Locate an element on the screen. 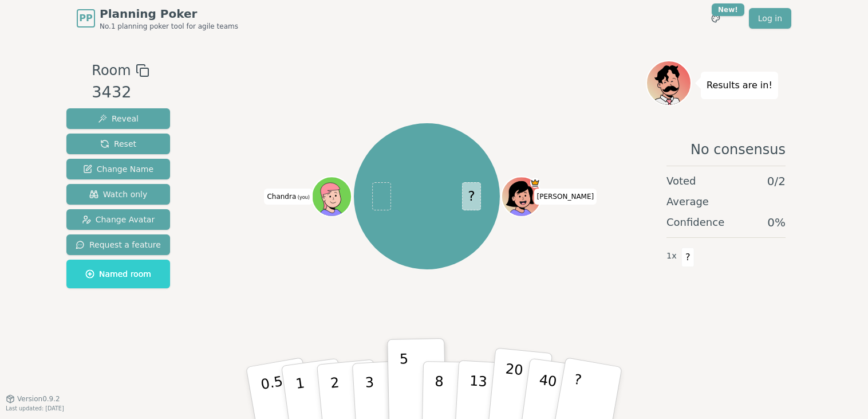 This screenshot has width=868, height=419. span: Watch only is located at coordinates (118, 194).